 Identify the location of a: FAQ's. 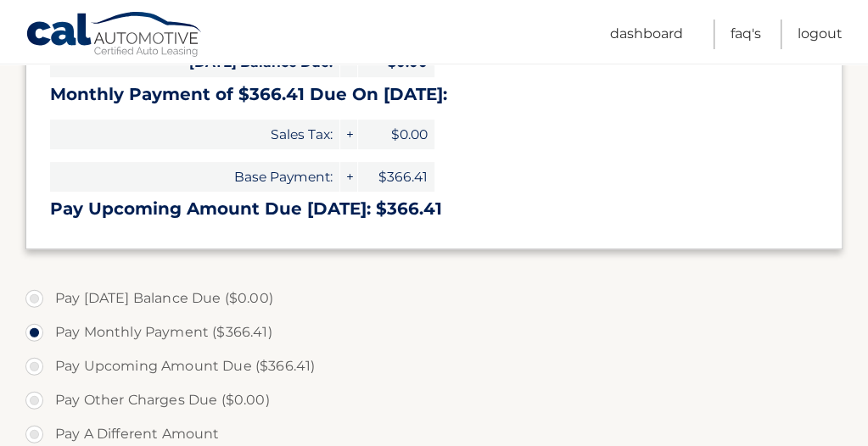
(746, 34).